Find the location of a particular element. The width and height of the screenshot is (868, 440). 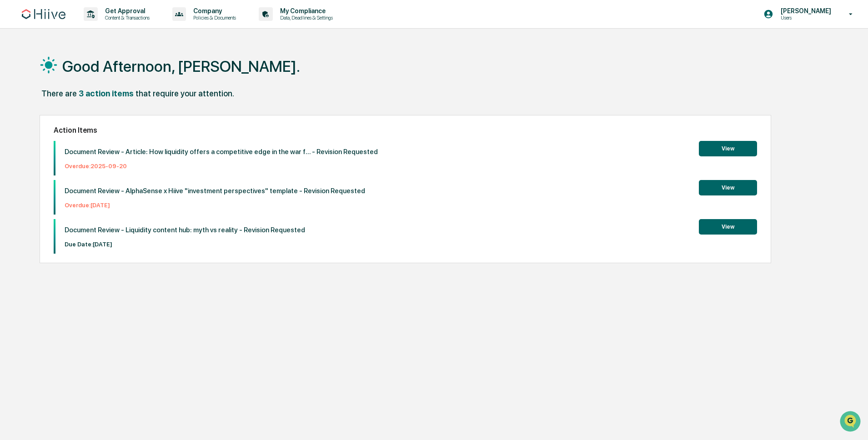

p: My Compliance is located at coordinates (305, 11).